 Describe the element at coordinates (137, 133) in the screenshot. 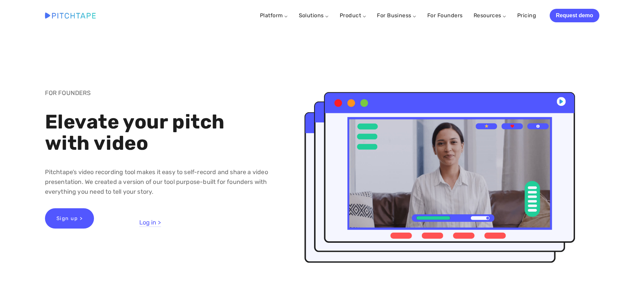

I see `strong: Elevate your pitch with video` at that location.